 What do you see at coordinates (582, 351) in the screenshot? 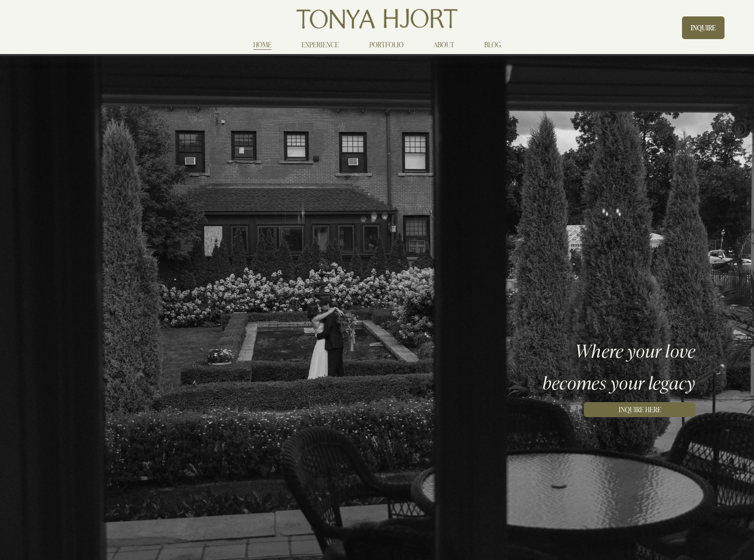
I see `h3: Where your love` at bounding box center [582, 351].